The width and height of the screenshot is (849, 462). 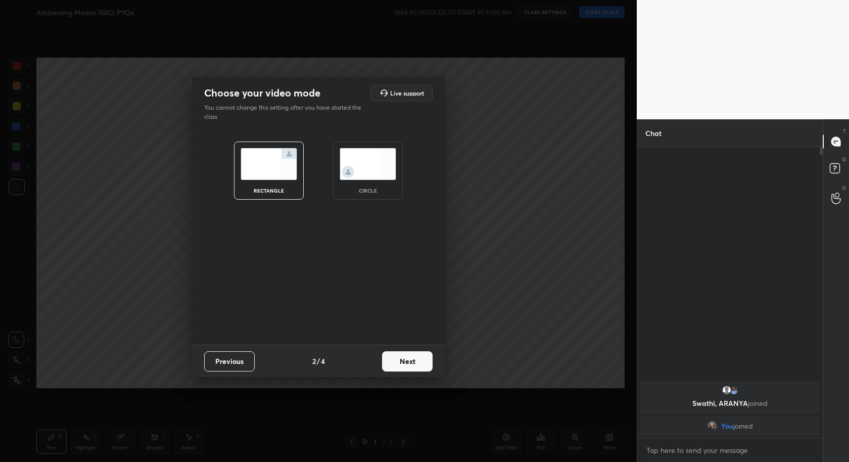 What do you see at coordinates (733, 390) in the screenshot?
I see `img: 8a7ccf06135c469fa8f7bcdf48b07b1b.png` at bounding box center [733, 390].